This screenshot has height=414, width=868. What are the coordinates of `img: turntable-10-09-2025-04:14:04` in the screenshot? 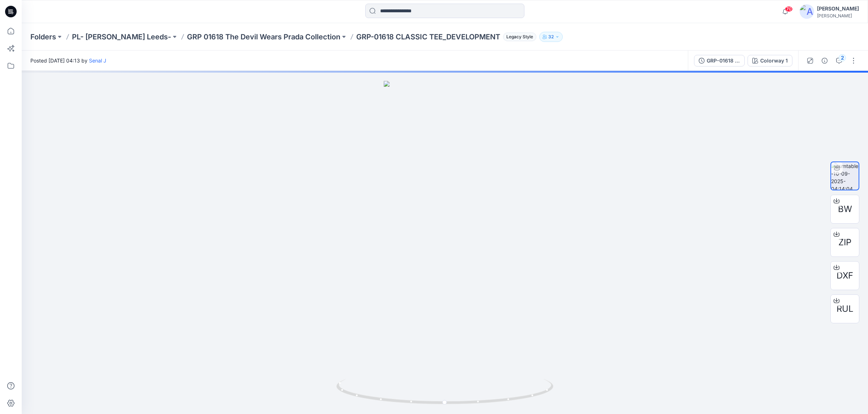 It's located at (845, 176).